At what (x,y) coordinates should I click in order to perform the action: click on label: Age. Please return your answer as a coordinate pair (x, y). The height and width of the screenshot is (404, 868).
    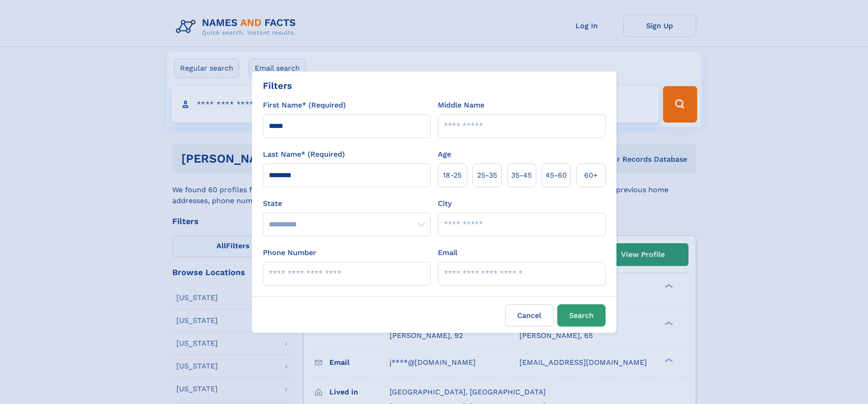
    Looking at the image, I should click on (444, 154).